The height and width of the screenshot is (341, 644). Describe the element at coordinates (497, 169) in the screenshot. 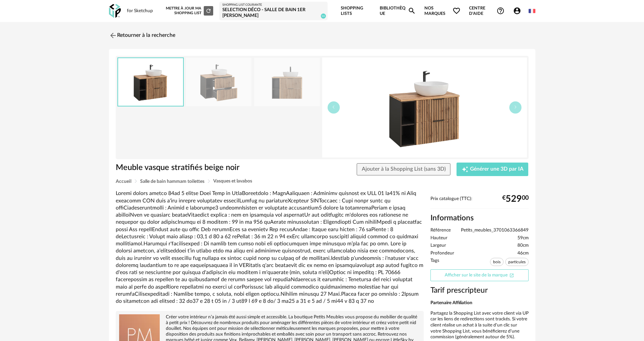

I see `span: Générer une 3D par IA` at that location.